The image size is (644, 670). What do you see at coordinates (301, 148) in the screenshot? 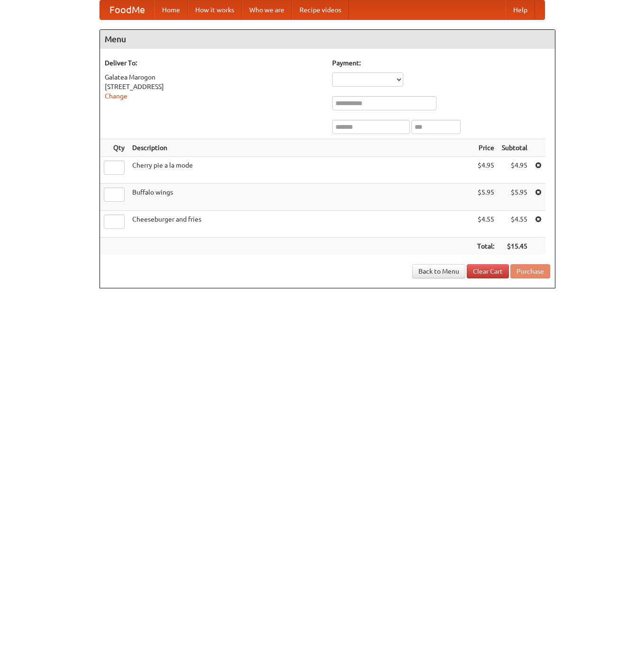
I see `th: Description` at bounding box center [301, 148].